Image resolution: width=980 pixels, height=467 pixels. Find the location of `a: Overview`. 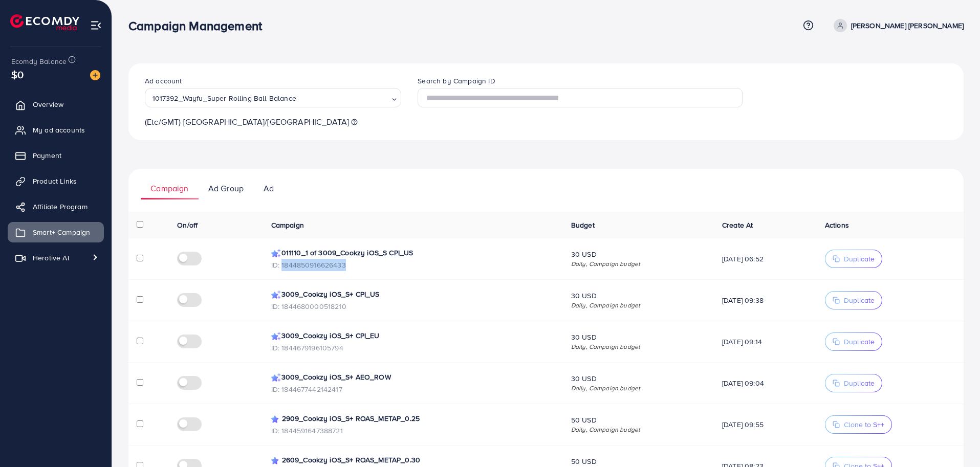

a: Overview is located at coordinates (56, 105).